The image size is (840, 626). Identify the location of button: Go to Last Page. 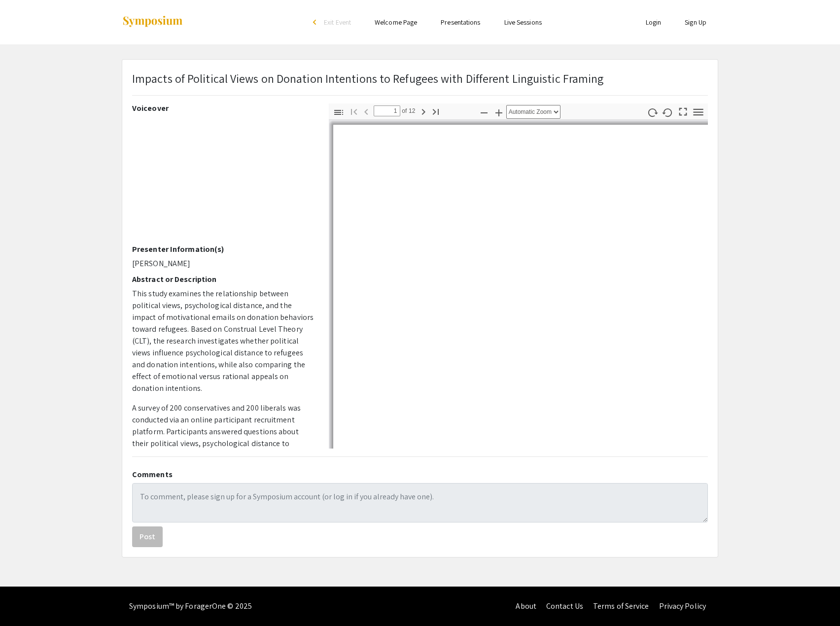
(435, 111).